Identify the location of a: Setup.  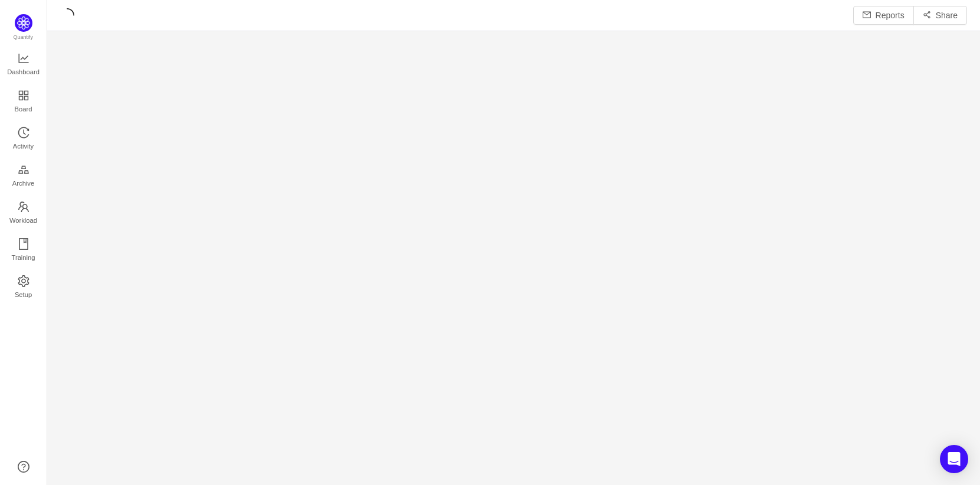
(24, 288).